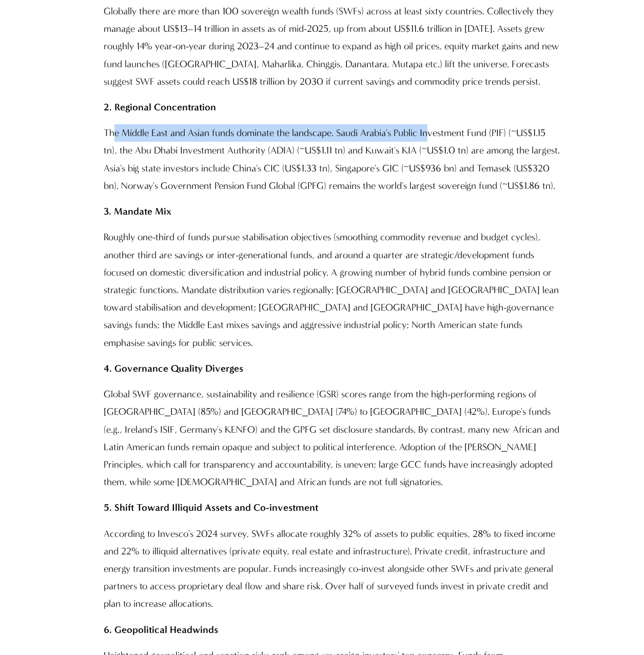 Image resolution: width=644 pixels, height=655 pixels. What do you see at coordinates (332, 46) in the screenshot?
I see `p: Globally there are more than 100 sovereign wealth funds (SWFs) across at least sixty countries. C...` at bounding box center [332, 46].